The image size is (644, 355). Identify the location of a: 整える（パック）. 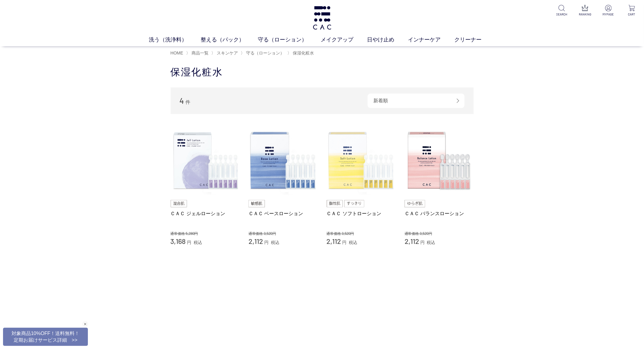
(229, 40).